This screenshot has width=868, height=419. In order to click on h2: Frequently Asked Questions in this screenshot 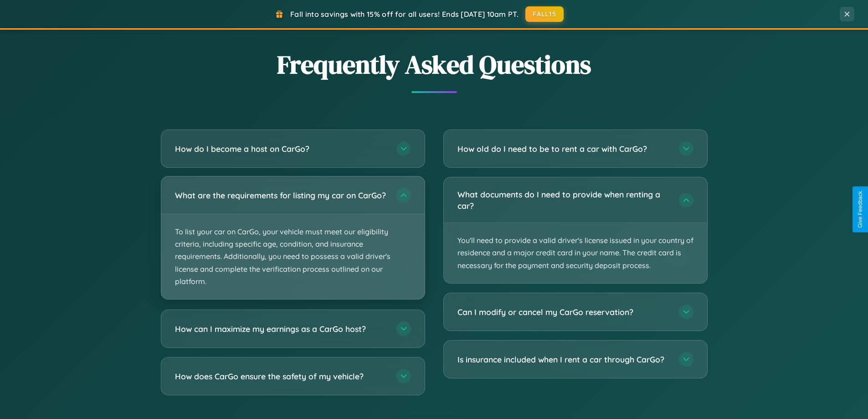, I will do `click(434, 64)`.